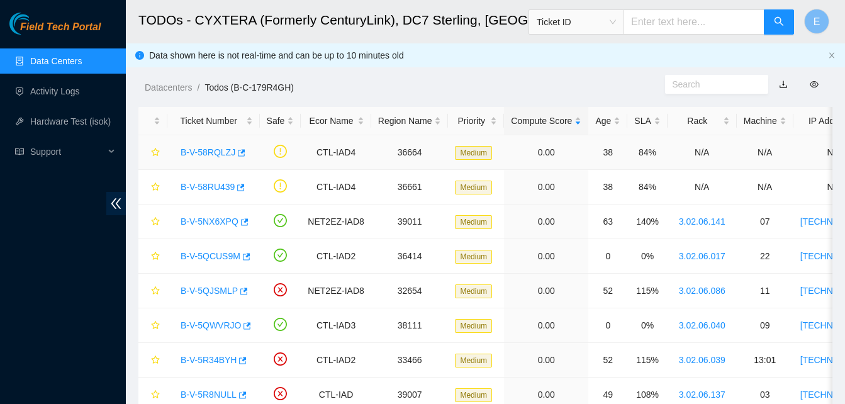 The image size is (845, 404). Describe the element at coordinates (409, 360) in the screenshot. I see `td: 33466` at that location.